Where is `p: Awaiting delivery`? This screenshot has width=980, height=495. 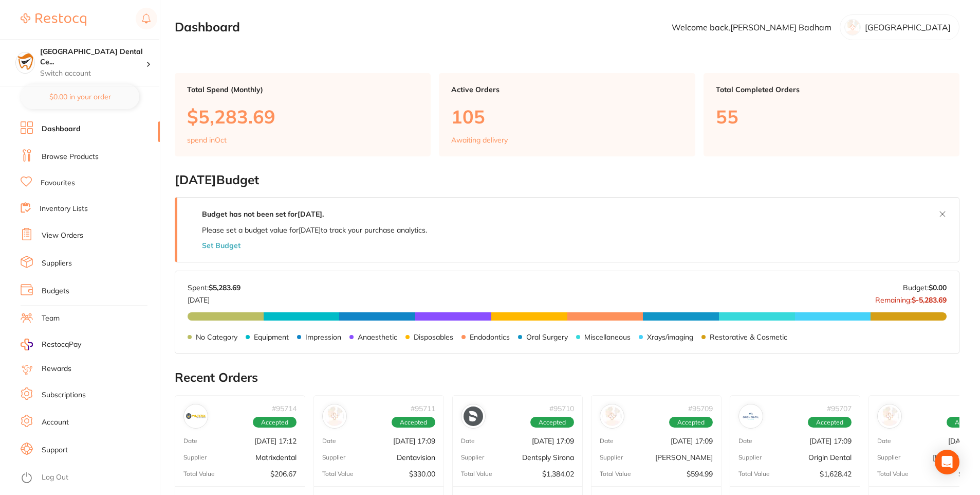 p: Awaiting delivery is located at coordinates (479, 140).